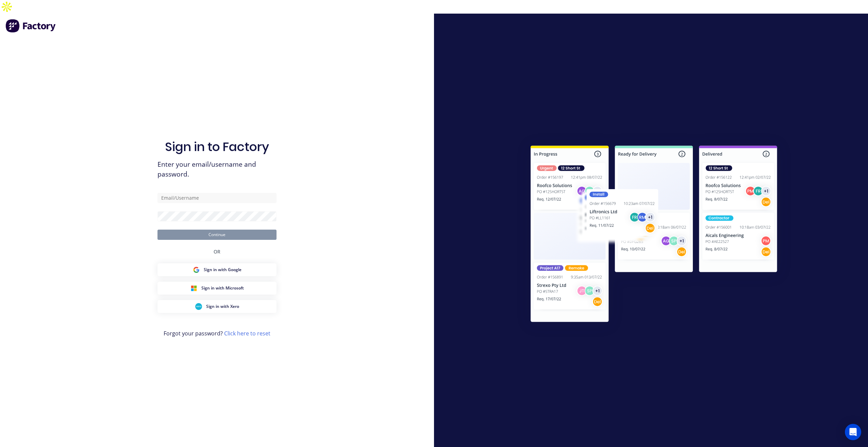 This screenshot has width=868, height=447. Describe the element at coordinates (217, 334) in the screenshot. I see `span: Forgot your password?` at that location.